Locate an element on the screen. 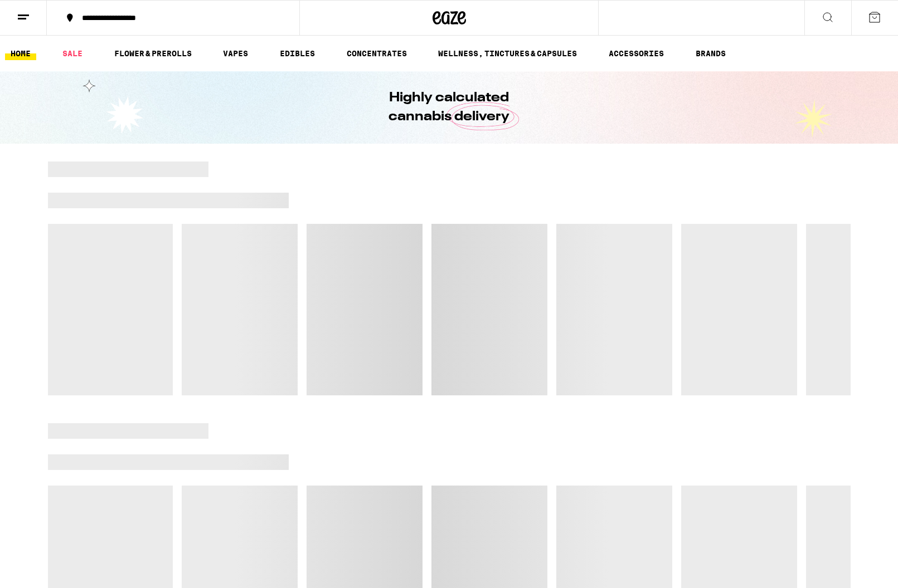 This screenshot has height=588, width=898. a: VAPES is located at coordinates (235, 54).